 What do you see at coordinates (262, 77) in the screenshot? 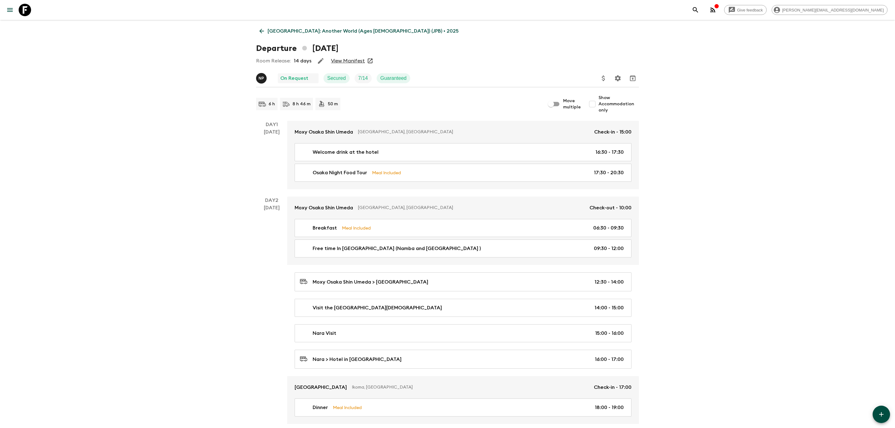
I see `span: Naoko Pogede` at bounding box center [262, 77].